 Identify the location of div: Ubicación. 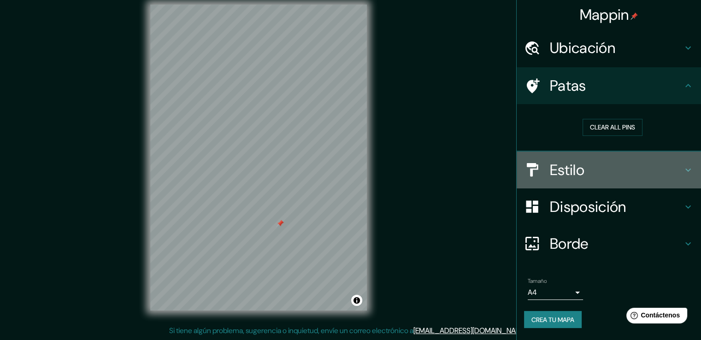
(609, 48).